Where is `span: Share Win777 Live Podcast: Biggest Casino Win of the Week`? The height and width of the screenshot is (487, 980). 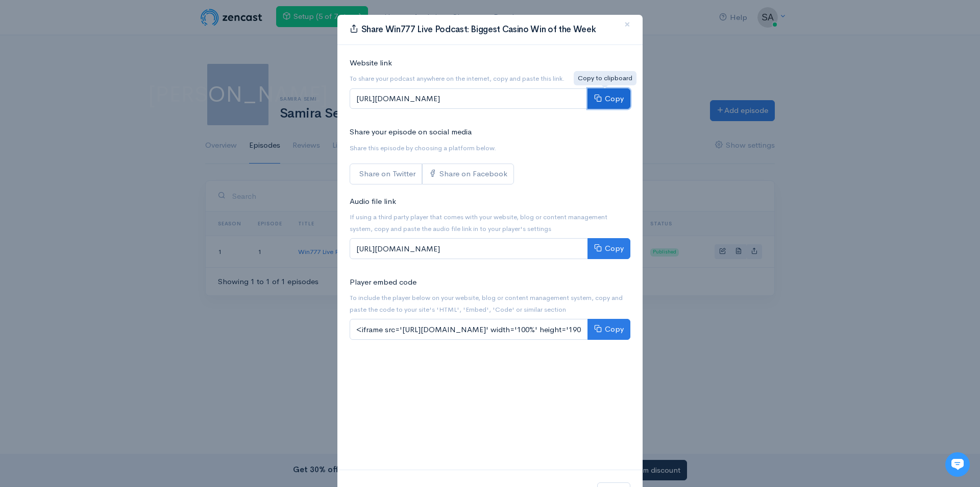
span: Share Win777 Live Podcast: Biggest Casino Win of the Week is located at coordinates (478, 29).